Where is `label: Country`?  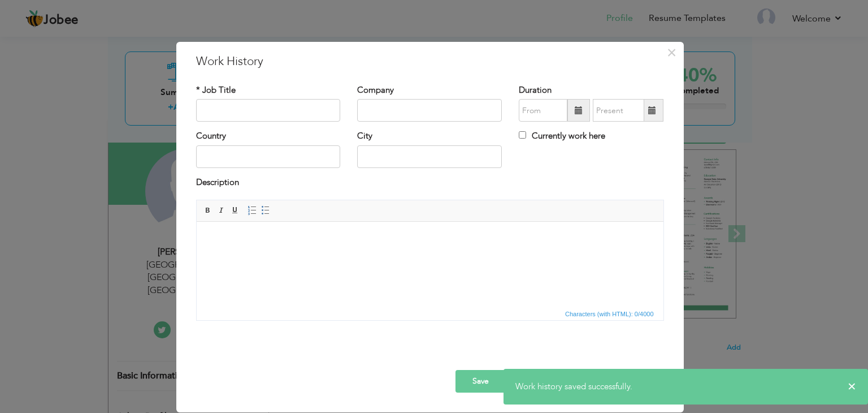
label: Country is located at coordinates (211, 135).